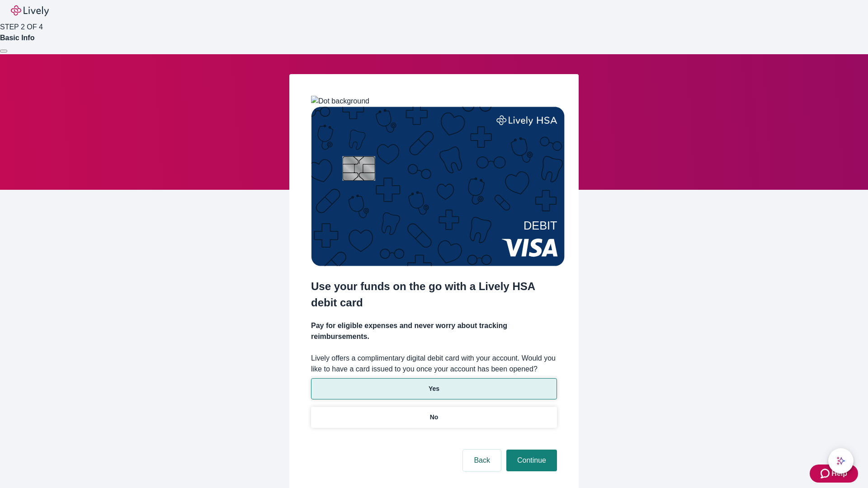  Describe the element at coordinates (841, 461) in the screenshot. I see `button: chat` at that location.